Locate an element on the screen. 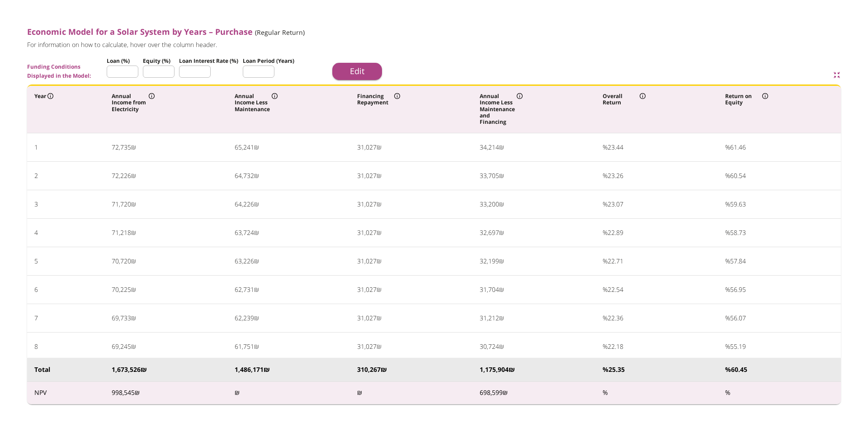 The width and height of the screenshot is (868, 427). div: 64,226 is located at coordinates (244, 204).